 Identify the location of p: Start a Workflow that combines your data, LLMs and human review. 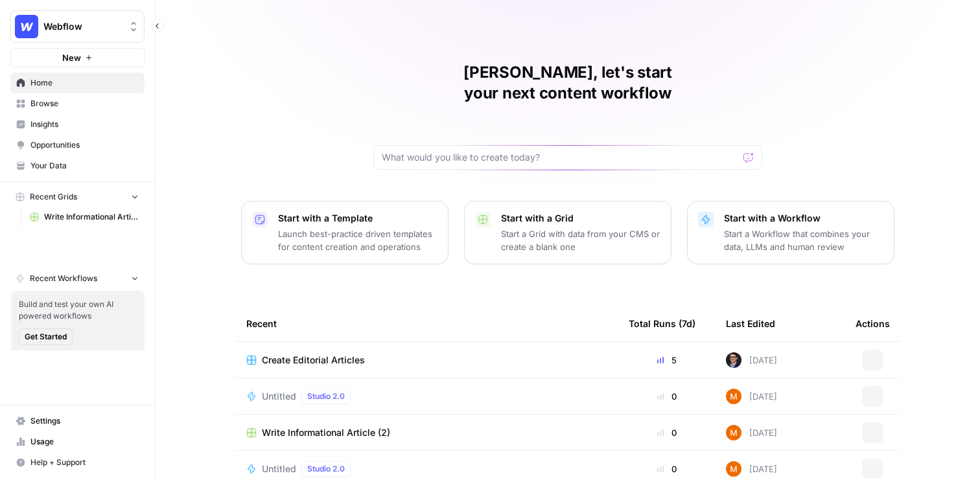
(804, 240).